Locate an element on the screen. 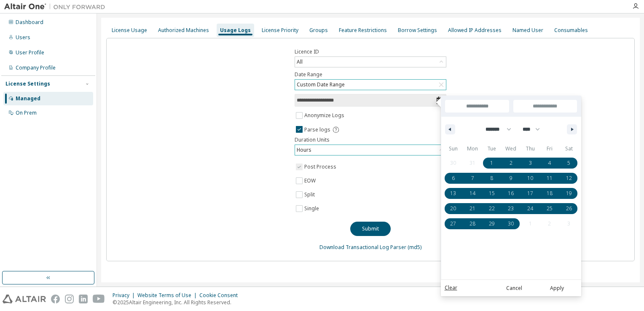 The width and height of the screenshot is (644, 311). span: Thu is located at coordinates (530, 149).